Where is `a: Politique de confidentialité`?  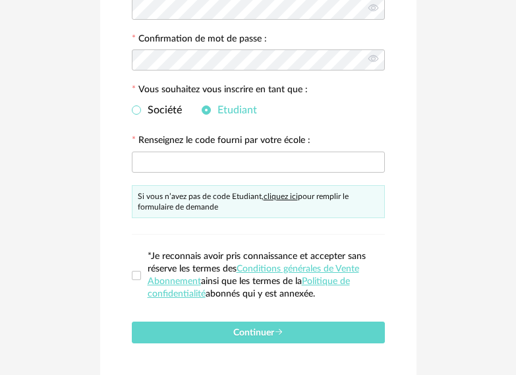
a: Politique de confidentialité is located at coordinates (248, 287).